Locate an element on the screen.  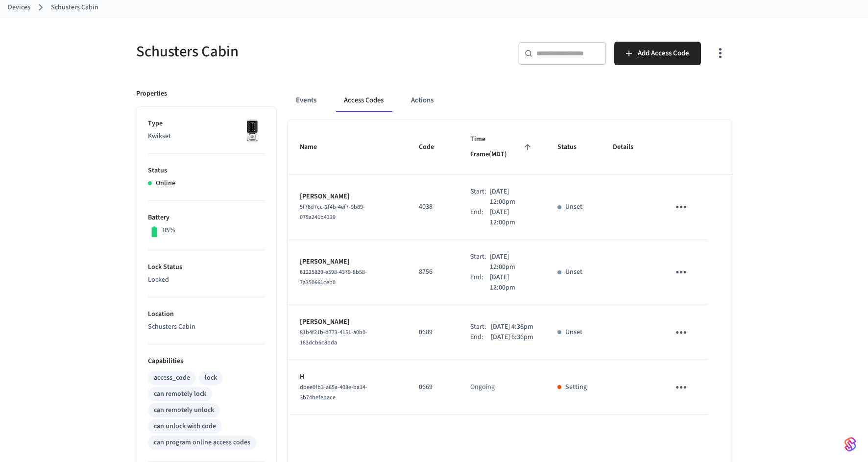
span: Details is located at coordinates (630, 147).